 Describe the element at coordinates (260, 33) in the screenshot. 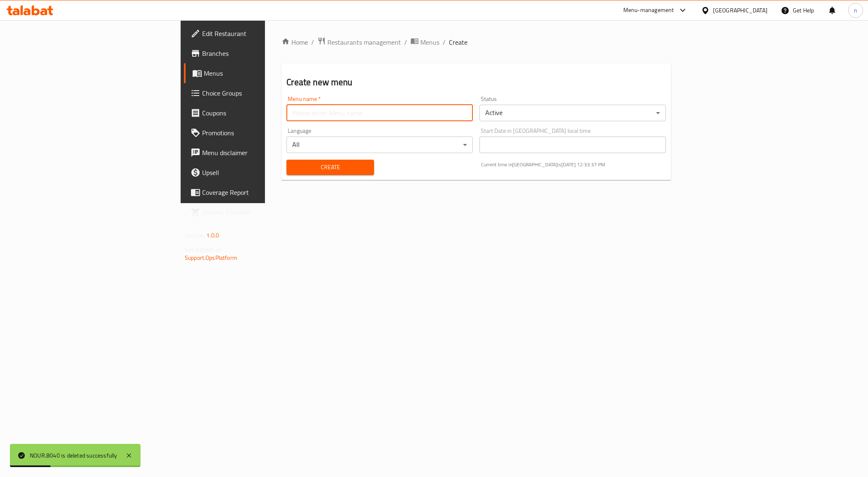

I see `span: Edit Restaurant` at that location.